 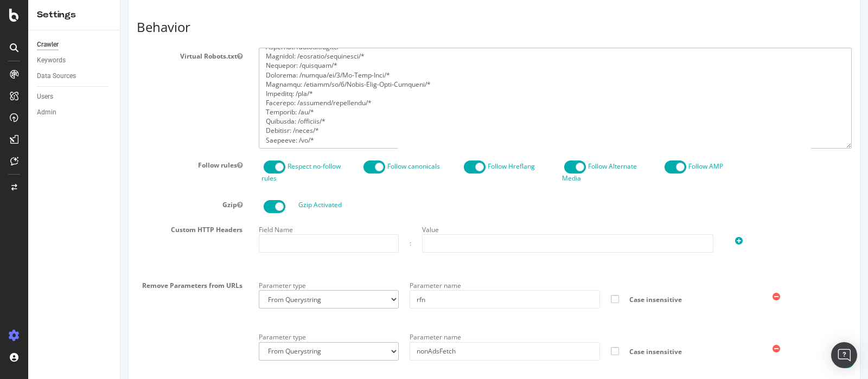 I want to click on div: Admin, so click(x=47, y=112).